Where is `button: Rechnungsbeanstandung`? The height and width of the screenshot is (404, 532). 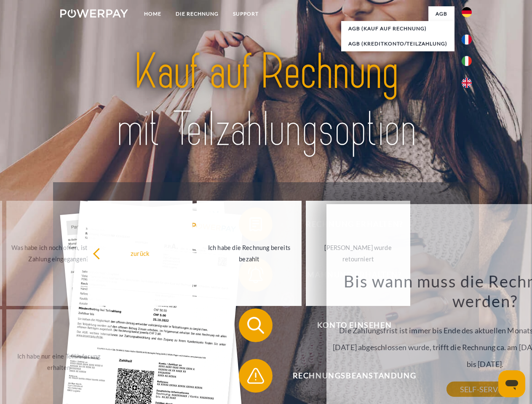 button: Rechnungsbeanstandung is located at coordinates (348, 376).